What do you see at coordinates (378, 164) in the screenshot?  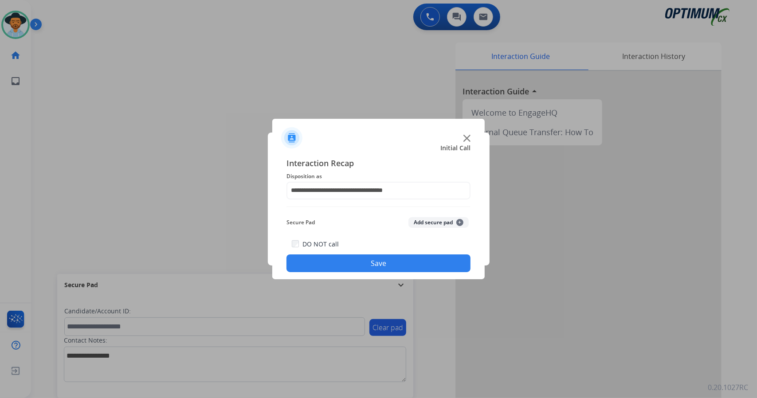 I see `span: Interaction Recap` at bounding box center [378, 164].